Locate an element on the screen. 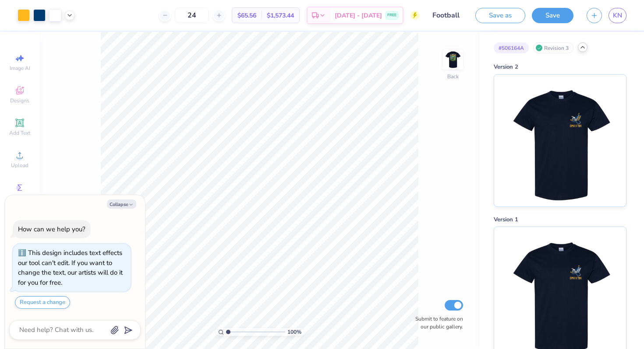 This screenshot has height=349, width=644. div: Version 2 is located at coordinates (559, 67).